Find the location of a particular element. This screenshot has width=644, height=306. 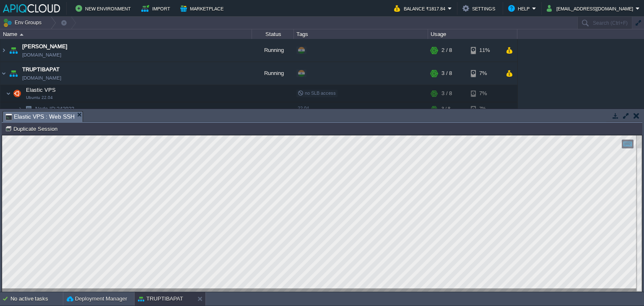

span: Node ID: is located at coordinates (46, 109).